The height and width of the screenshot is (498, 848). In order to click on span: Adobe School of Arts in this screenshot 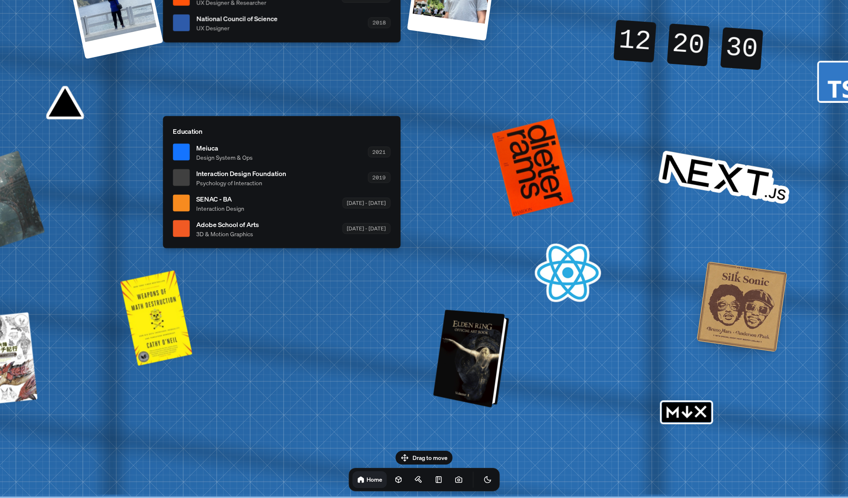, I will do `click(228, 224)`.